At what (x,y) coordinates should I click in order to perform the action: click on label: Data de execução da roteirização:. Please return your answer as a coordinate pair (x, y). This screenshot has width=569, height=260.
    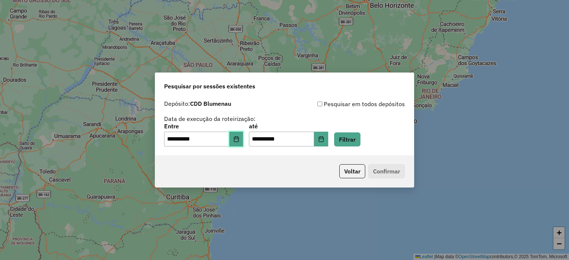
    Looking at the image, I should click on (209, 119).